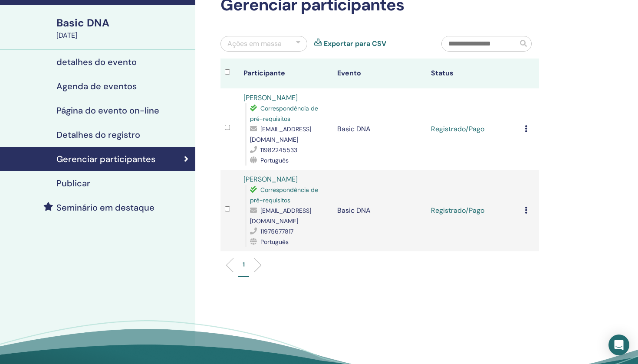 The height and width of the screenshot is (364, 638). I want to click on h4: Seminário em destaque, so click(105, 207).